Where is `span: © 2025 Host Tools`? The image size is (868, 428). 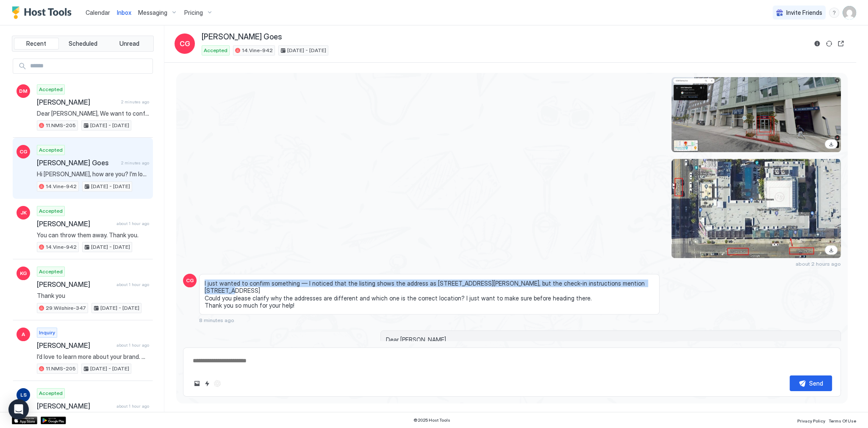 span: © 2025 Host Tools is located at coordinates (431, 420).